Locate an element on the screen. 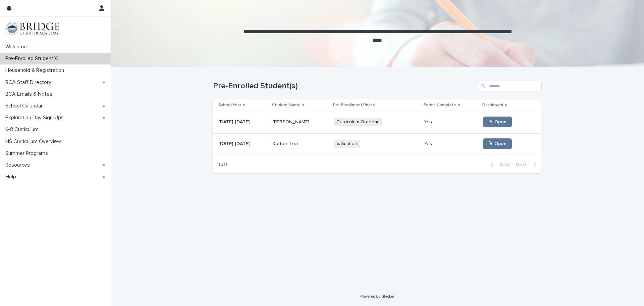  a: Powered By Stacker is located at coordinates (377, 296).